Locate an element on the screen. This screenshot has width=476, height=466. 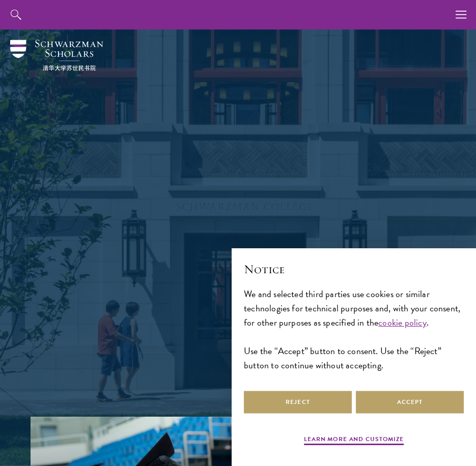
button: Accept is located at coordinates (410, 402).